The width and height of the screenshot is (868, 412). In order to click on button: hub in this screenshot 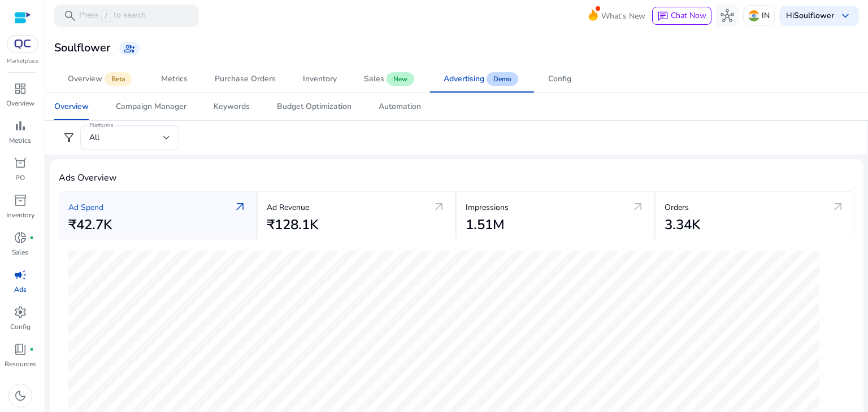, I will do `click(727, 16)`.